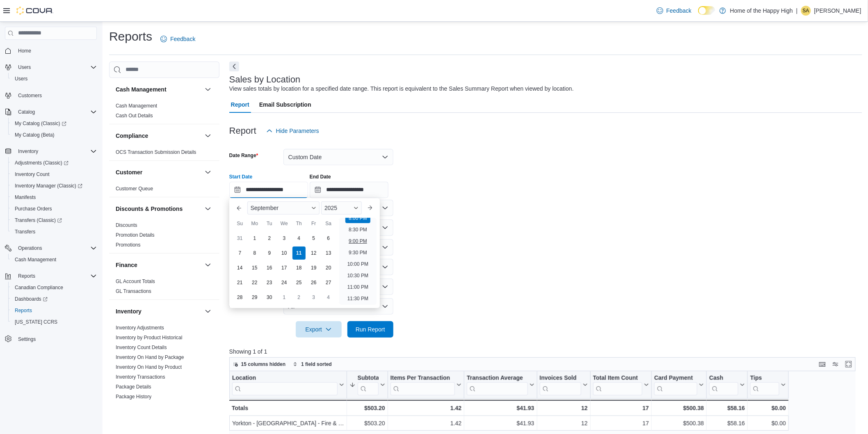 The height and width of the screenshot is (434, 868). Describe the element at coordinates (128, 245) in the screenshot. I see `span: Promotions` at that location.